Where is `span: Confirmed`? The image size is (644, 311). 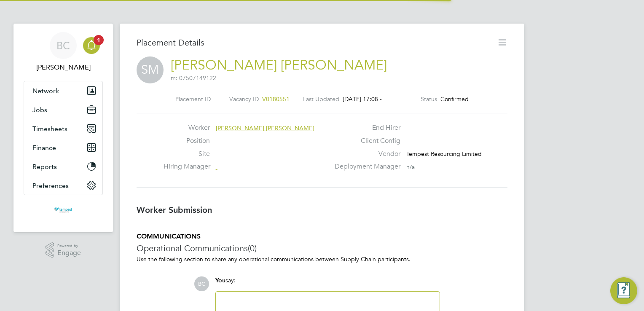
span: Confirmed is located at coordinates (454, 99).